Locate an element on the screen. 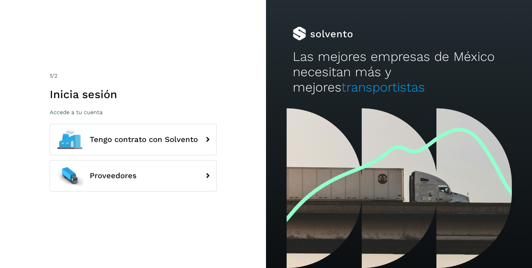  button: Proveedores is located at coordinates (133, 176).